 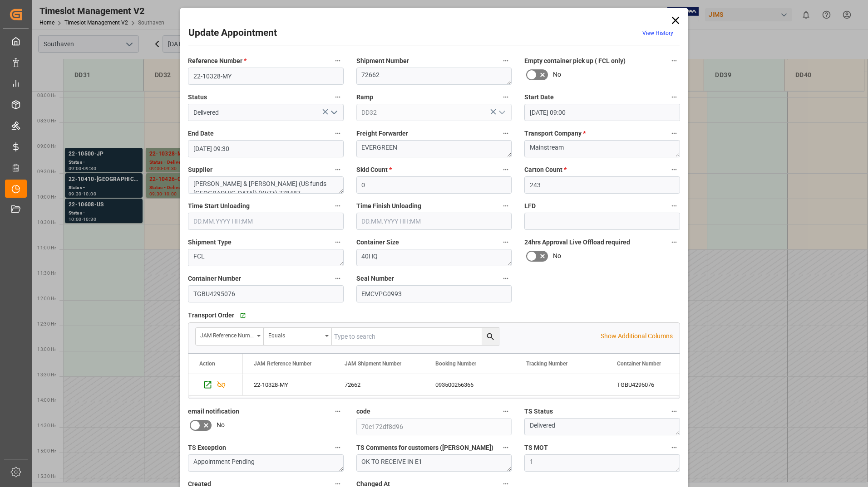 What do you see at coordinates (207, 447) in the screenshot?
I see `span: TS Exception` at bounding box center [207, 447].